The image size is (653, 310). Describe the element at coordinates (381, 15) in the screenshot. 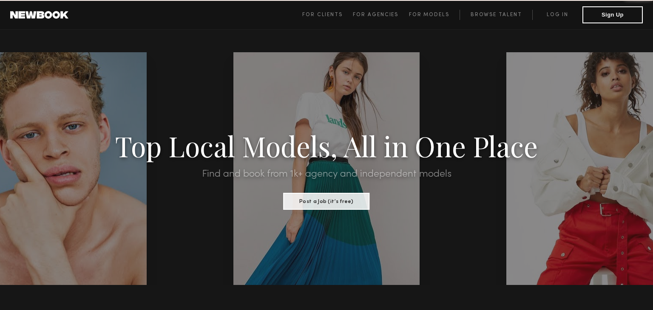

I see `a: For Agencies` at that location.